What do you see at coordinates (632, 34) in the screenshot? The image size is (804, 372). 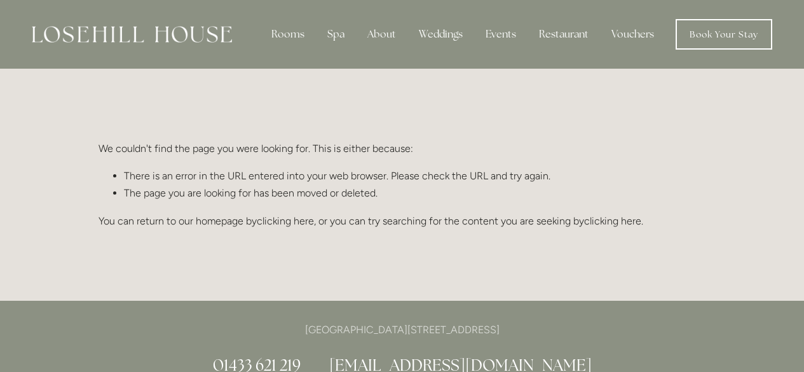 I see `a: Vouchers` at bounding box center [632, 34].